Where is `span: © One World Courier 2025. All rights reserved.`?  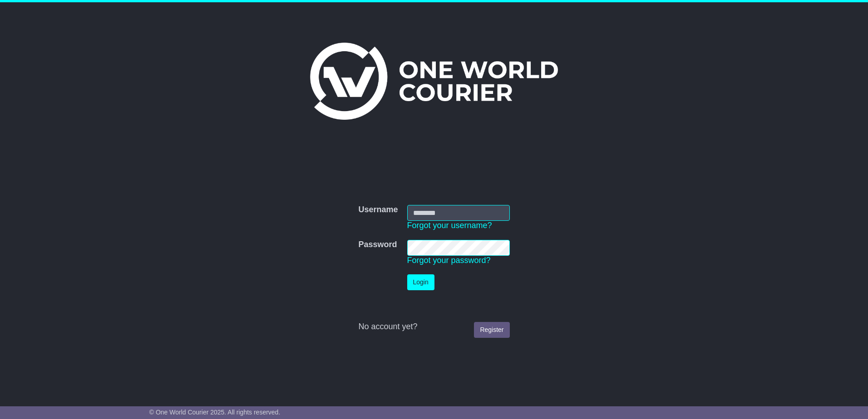 span: © One World Courier 2025. All rights reserved. is located at coordinates (215, 413).